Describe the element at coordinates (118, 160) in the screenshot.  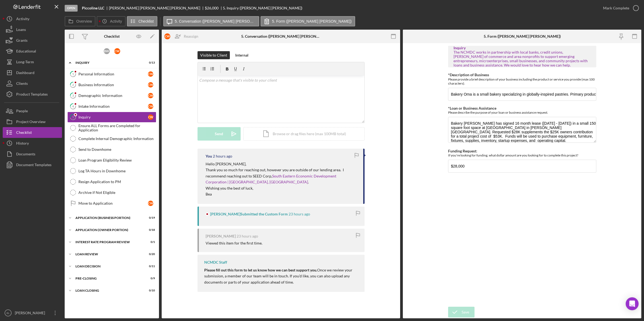
I see `div: Loan Program Eligibility Review` at that location.